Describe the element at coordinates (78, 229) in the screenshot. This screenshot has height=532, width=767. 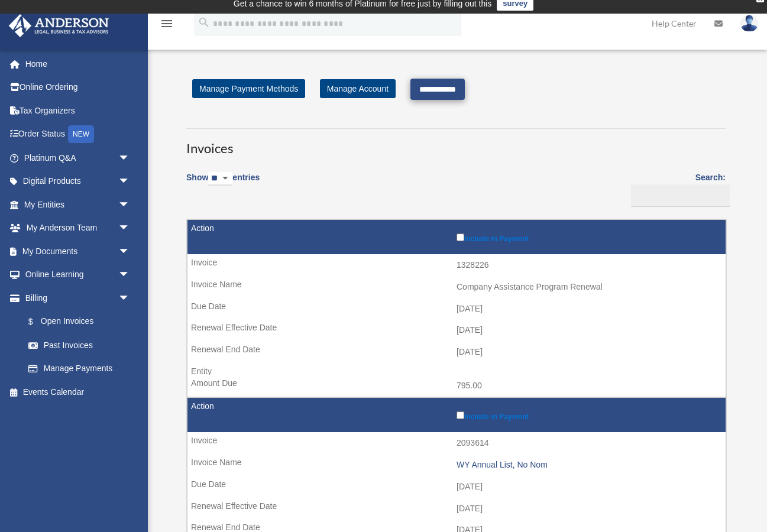
I see `a: My Anderson Teamarrow_drop_down` at that location.